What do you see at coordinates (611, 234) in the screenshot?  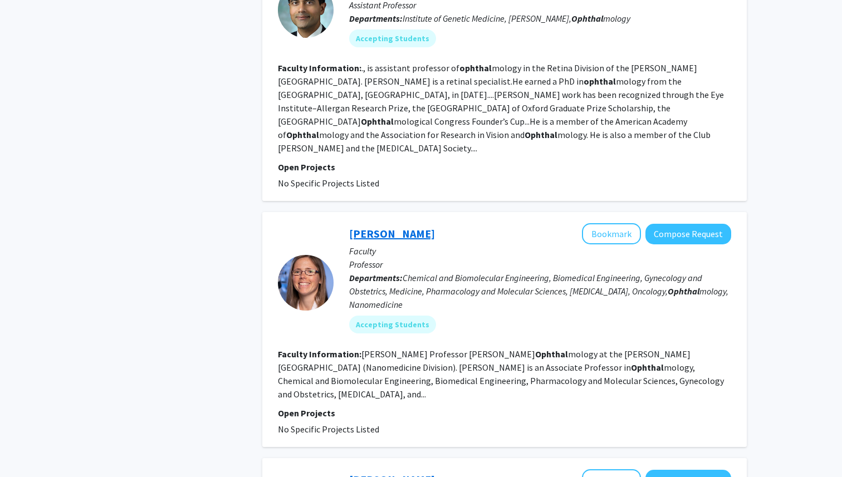 I see `button: Add Laura Ensign-Hodges to Bookmarks` at bounding box center [611, 234].